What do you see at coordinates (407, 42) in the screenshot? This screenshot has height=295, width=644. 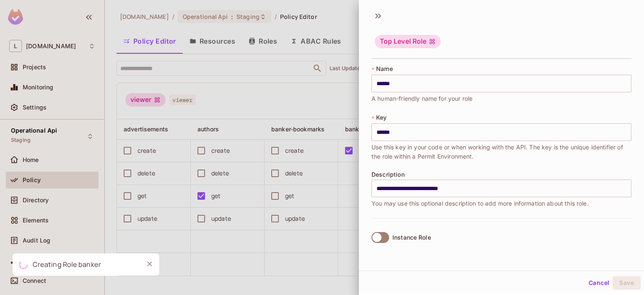 I see `div: Top Level Role` at bounding box center [407, 42].